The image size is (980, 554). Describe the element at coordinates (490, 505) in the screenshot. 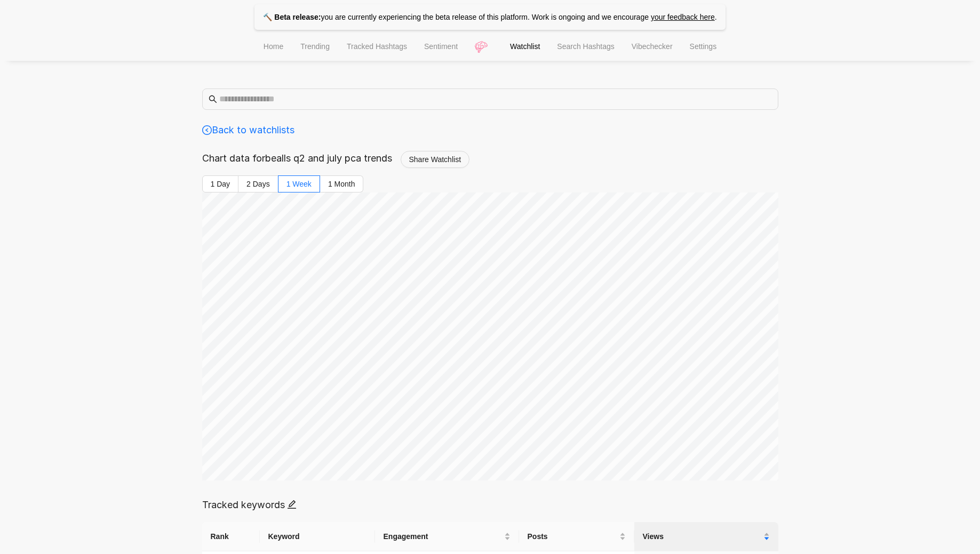

I see `div: Tracked keywords` at that location.